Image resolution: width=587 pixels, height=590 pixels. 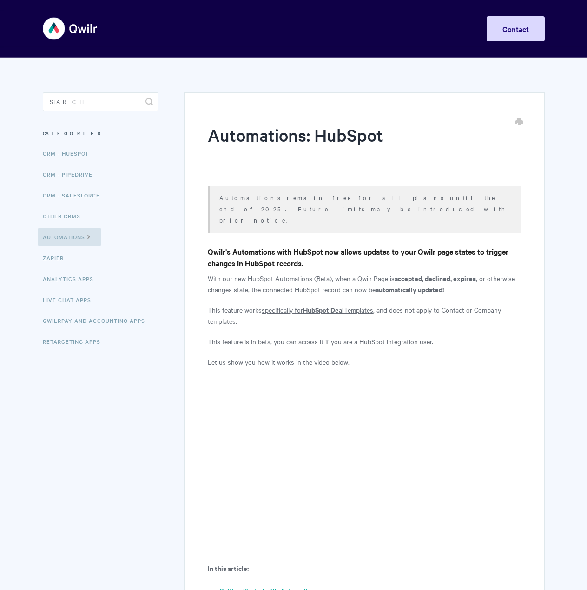 I want to click on a: Automations, so click(x=69, y=237).